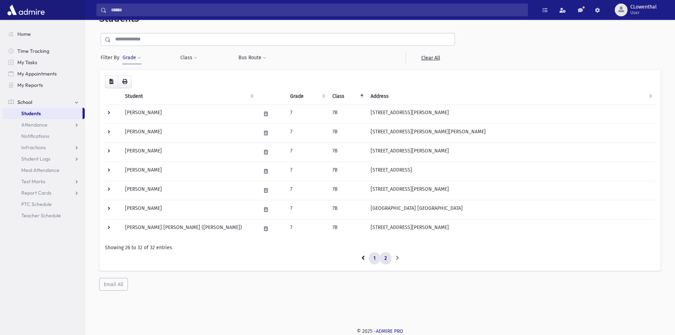 This screenshot has width=675, height=335. What do you see at coordinates (644, 7) in the screenshot?
I see `span: CLowenthal` at bounding box center [644, 7].